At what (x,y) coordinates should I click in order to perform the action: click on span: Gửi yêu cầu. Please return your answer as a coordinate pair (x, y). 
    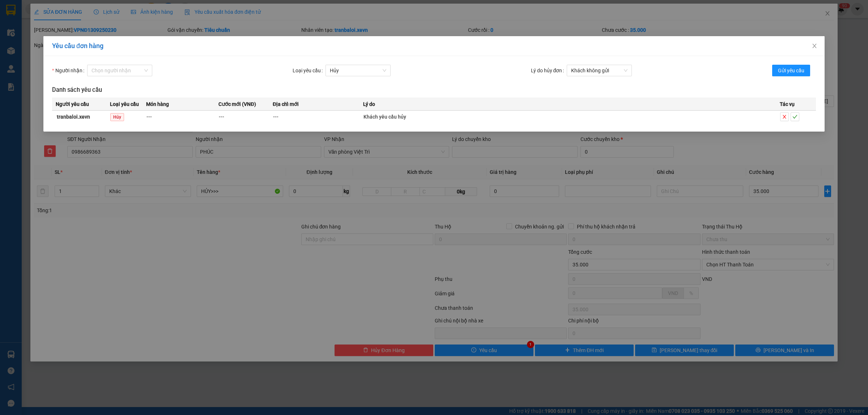
    Looking at the image, I should click on (791, 71).